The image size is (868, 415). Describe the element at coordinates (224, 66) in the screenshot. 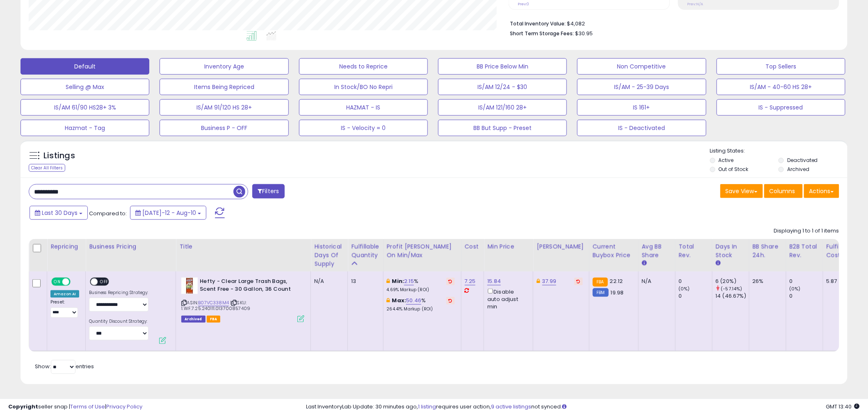

I see `button: Inventory Age` at that location.